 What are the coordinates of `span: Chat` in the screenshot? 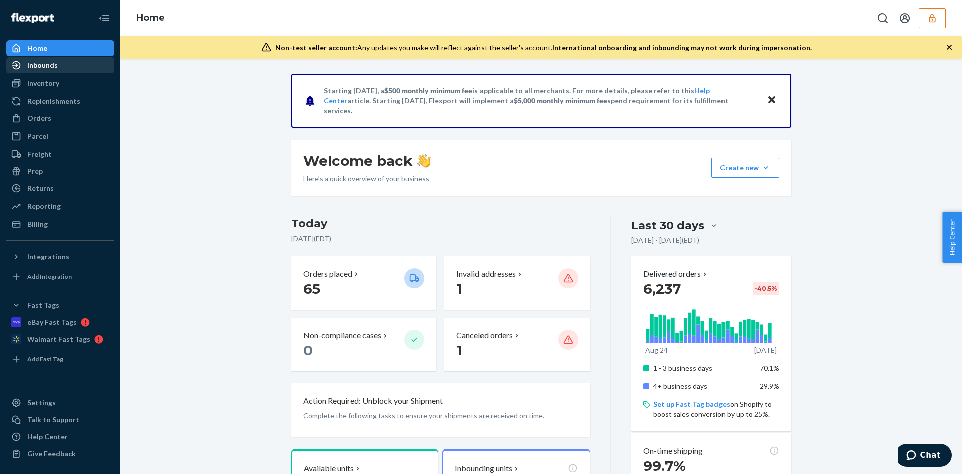 It's located at (32, 12).